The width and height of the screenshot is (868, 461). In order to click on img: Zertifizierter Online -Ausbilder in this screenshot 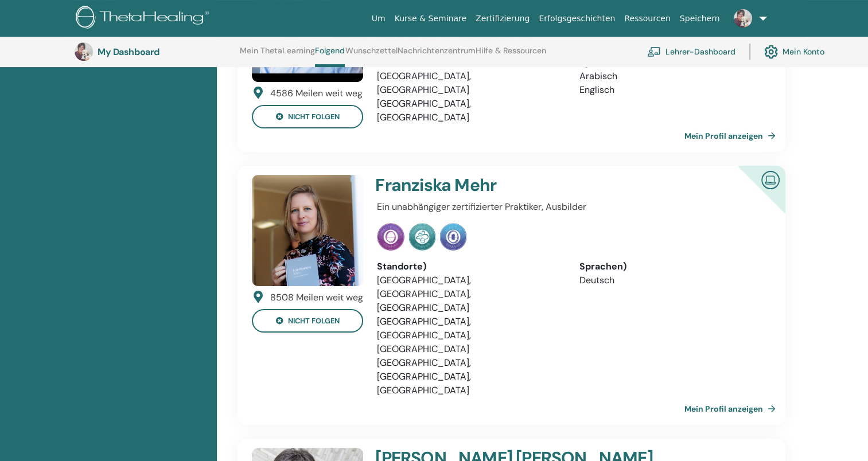, I will do `click(770, 179)`.